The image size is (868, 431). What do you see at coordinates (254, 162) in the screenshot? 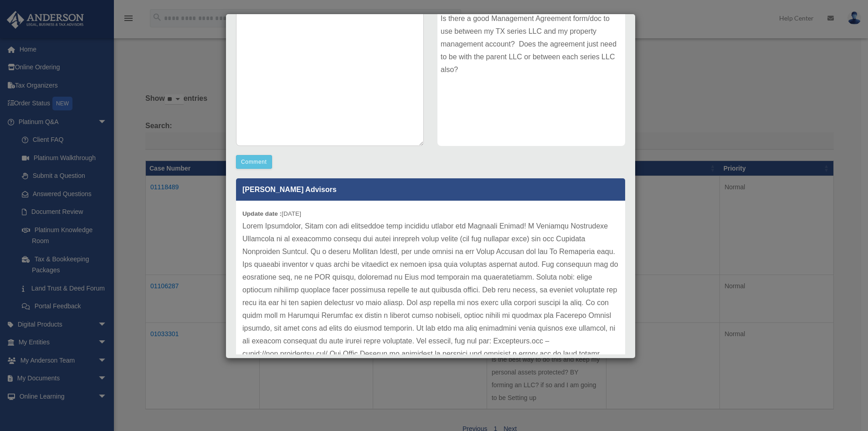
I see `button: Comment` at bounding box center [254, 162].